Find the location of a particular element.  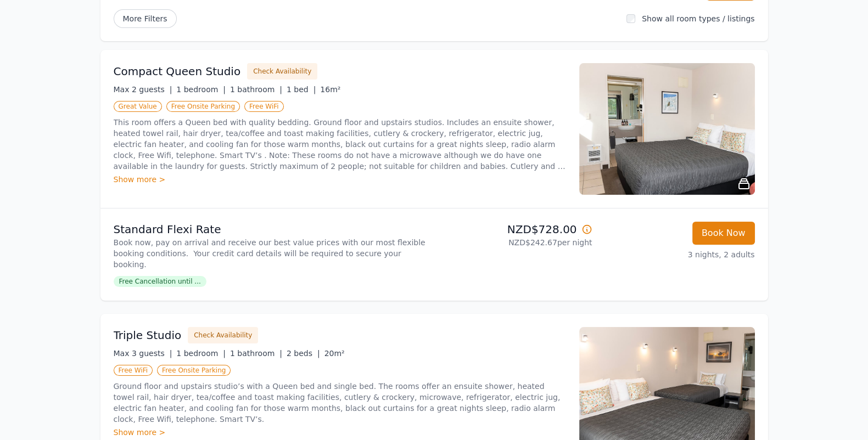

p: Book now, pay on arrival and receive our best value prices with our most flexible booking conditi... is located at coordinates (271, 254).